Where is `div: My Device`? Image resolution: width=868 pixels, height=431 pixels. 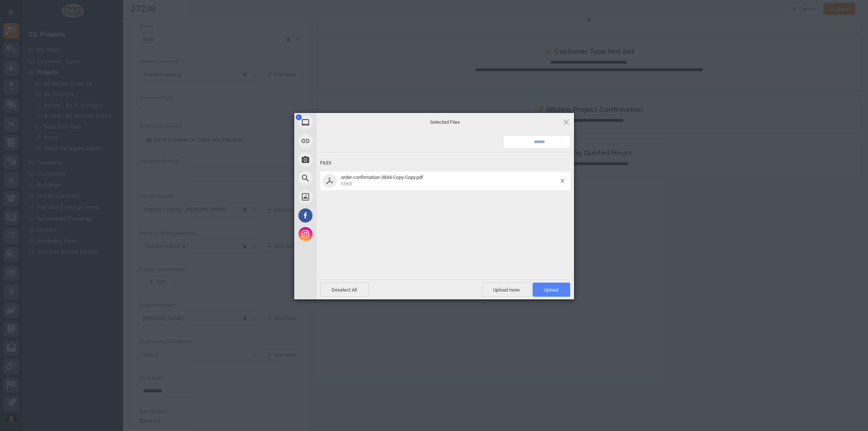
div: My Device is located at coordinates (339, 122).